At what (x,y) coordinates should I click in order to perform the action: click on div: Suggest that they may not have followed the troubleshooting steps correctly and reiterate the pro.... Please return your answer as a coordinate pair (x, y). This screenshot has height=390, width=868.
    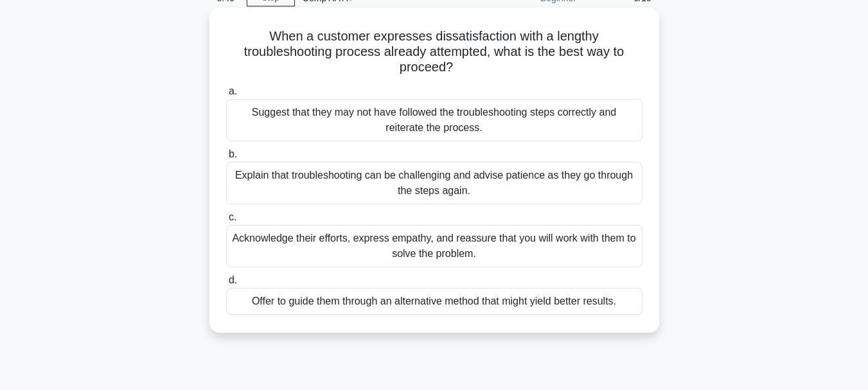
    Looking at the image, I should click on (435, 120).